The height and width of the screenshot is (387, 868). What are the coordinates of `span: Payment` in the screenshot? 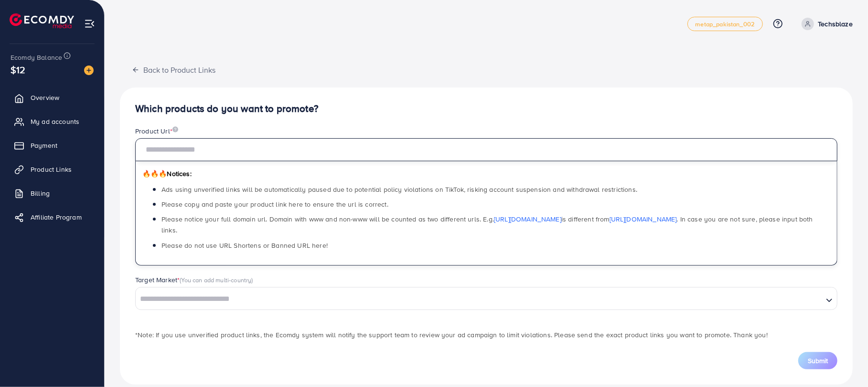 It's located at (44, 146).